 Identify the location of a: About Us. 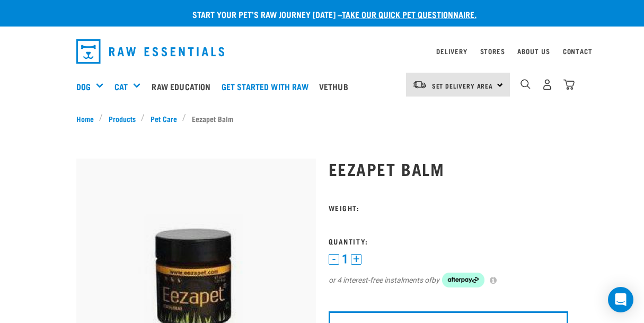
(534, 51).